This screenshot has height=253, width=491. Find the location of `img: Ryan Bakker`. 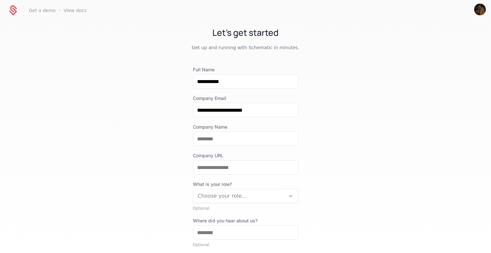

img: Ryan Bakker is located at coordinates (480, 9).